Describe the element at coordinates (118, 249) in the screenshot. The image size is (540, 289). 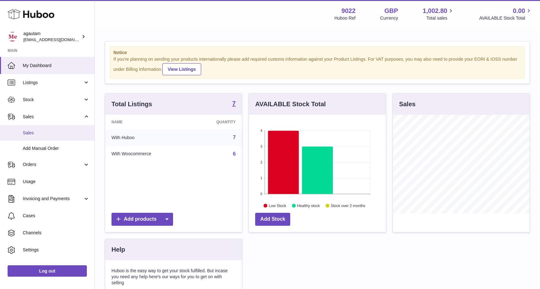
I see `h3: Help` at that location.